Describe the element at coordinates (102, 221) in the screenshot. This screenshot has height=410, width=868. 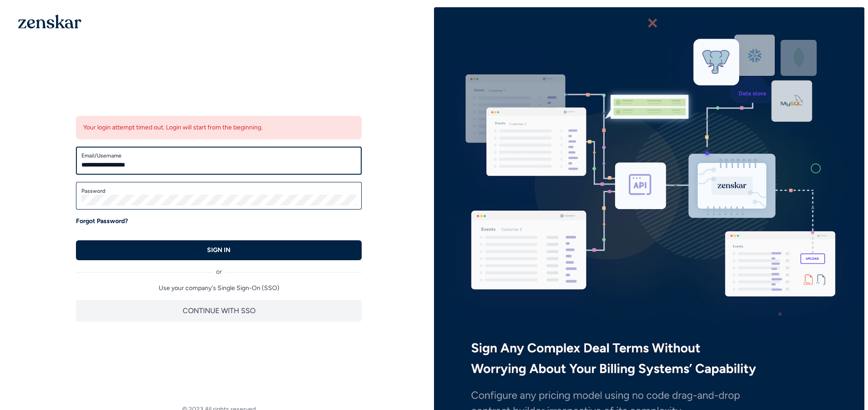
I see `p: Forgot Password?` at that location.